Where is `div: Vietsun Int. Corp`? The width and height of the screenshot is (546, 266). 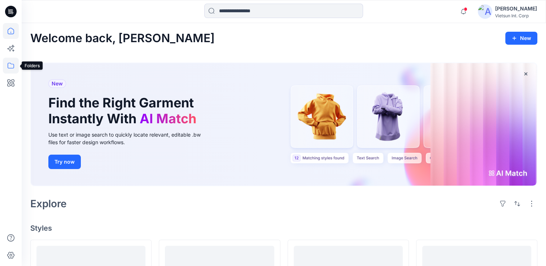
div: Vietsun Int. Corp is located at coordinates (516, 16).